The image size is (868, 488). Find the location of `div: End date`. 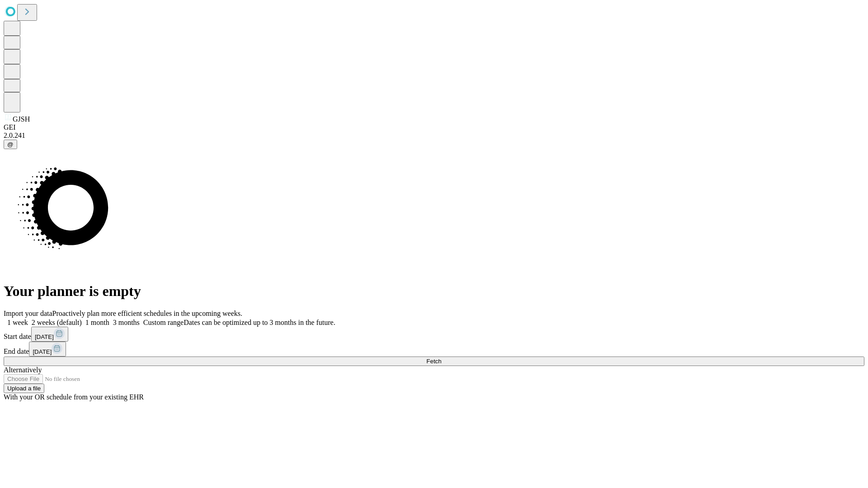

div: End date is located at coordinates (434, 349).